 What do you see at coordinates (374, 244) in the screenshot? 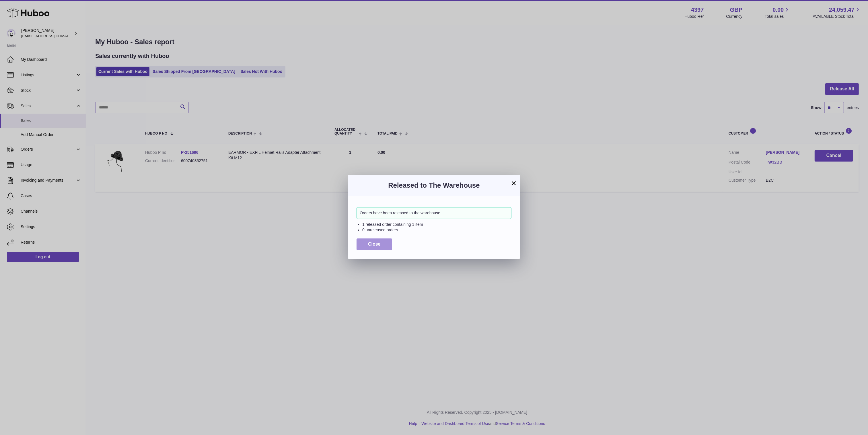
I see `span: Close` at bounding box center [374, 244].